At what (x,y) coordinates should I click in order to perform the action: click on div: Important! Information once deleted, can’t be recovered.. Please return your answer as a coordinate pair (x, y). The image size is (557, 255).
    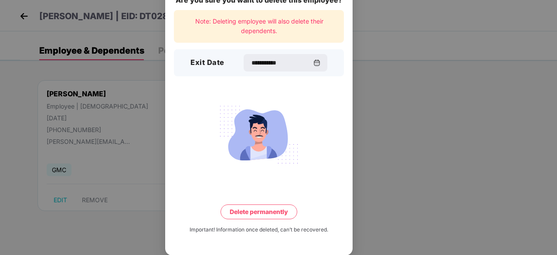
    Looking at the image, I should click on (259, 230).